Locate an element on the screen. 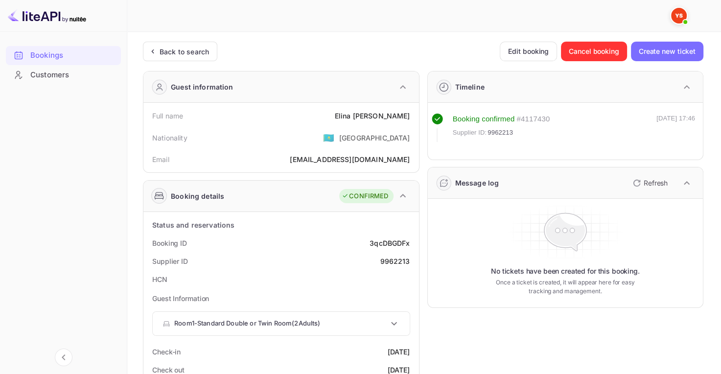 This screenshot has height=374, width=721. div: Room1-Standard Double or Twin Room(2Adults) is located at coordinates (281, 324).